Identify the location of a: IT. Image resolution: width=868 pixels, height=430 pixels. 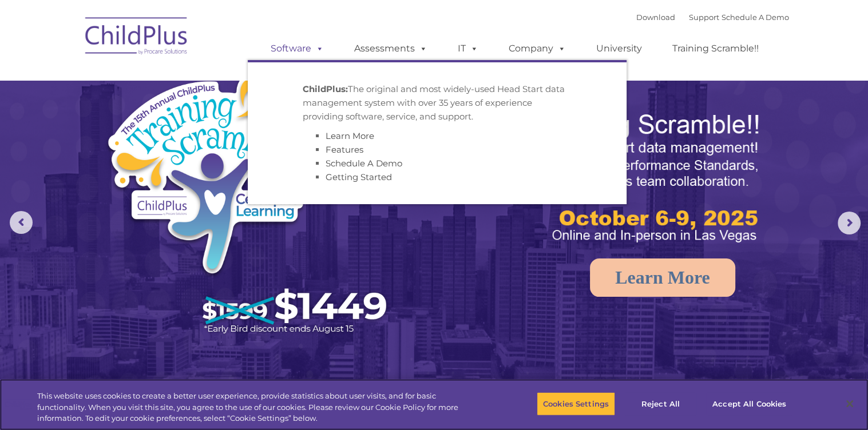
(468, 49).